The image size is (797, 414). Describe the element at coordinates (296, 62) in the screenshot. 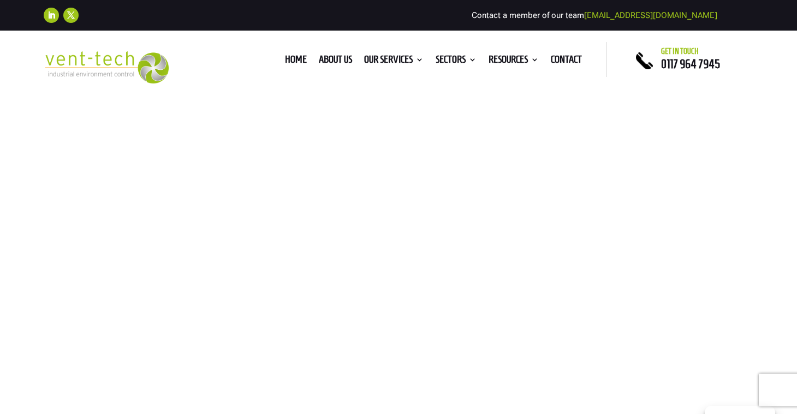

I see `a: Home` at that location.